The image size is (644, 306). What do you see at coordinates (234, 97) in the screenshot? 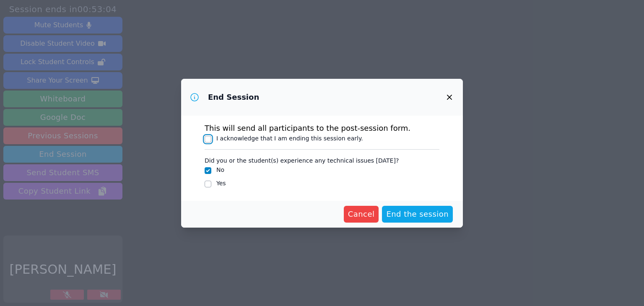
I see `h3: End Session` at bounding box center [234, 97].